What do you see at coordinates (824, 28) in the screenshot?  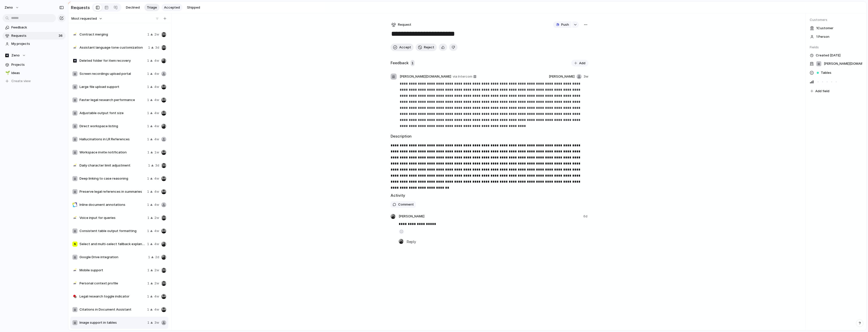 I see `span: 1 Customer` at bounding box center [824, 28].